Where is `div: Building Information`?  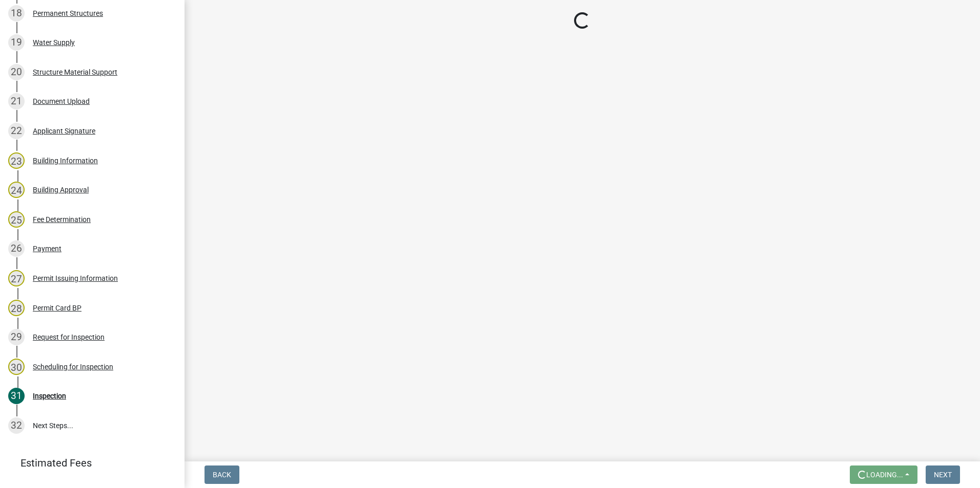
div: Building Information is located at coordinates (65, 161).